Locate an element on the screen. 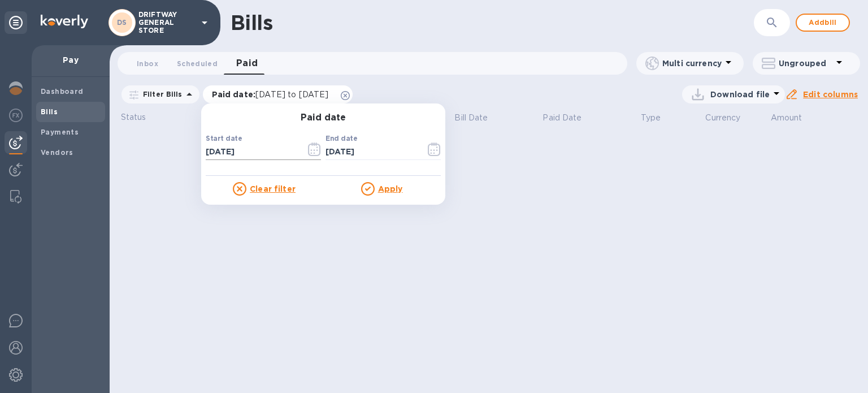 The image size is (868, 393). b: Vendors is located at coordinates (57, 152).